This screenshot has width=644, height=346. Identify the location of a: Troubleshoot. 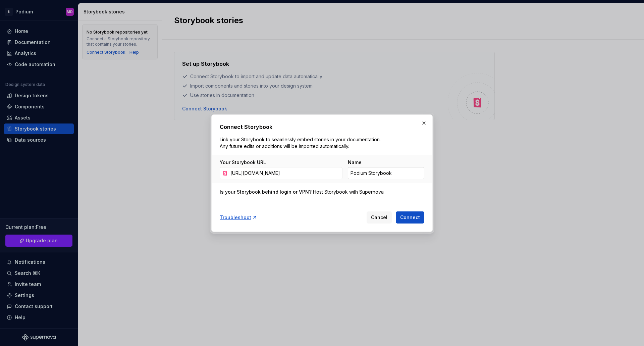
(239, 217).